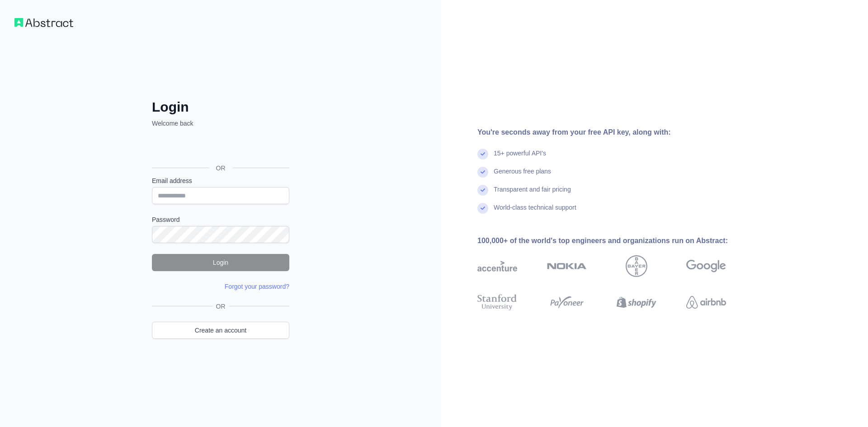  What do you see at coordinates (637, 266) in the screenshot?
I see `img: bayer` at bounding box center [637, 266].